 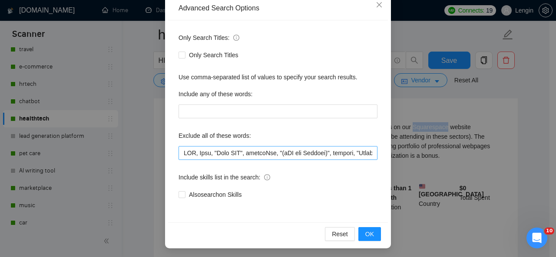 What do you see at coordinates (370, 234) in the screenshot?
I see `button: OK` at bounding box center [370, 234].